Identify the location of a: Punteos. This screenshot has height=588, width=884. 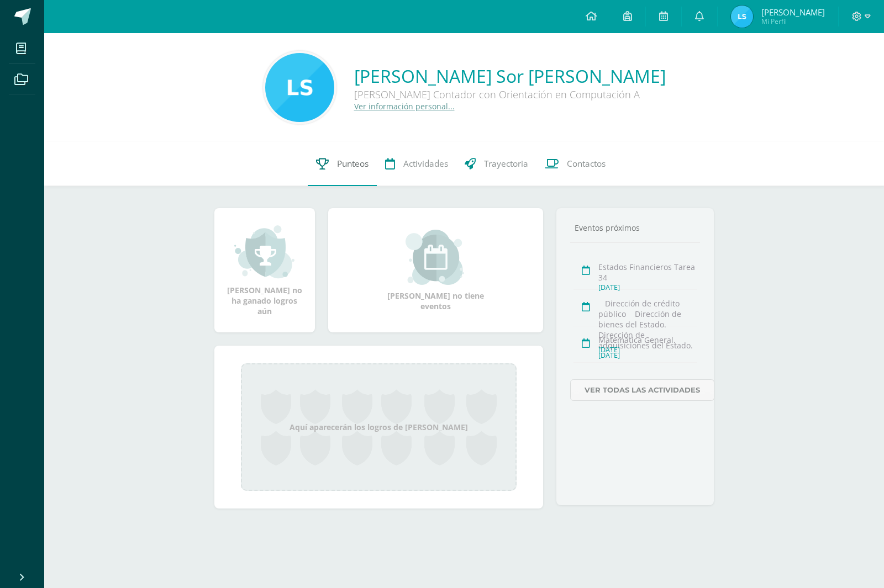
(342, 164).